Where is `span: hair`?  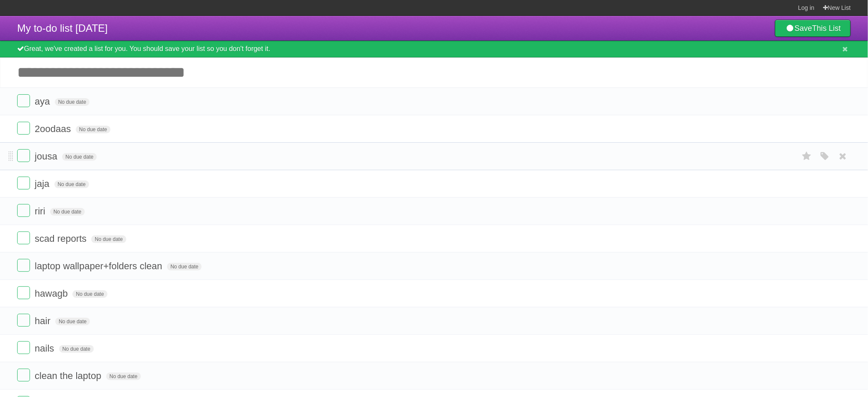 span: hair is located at coordinates (44, 321).